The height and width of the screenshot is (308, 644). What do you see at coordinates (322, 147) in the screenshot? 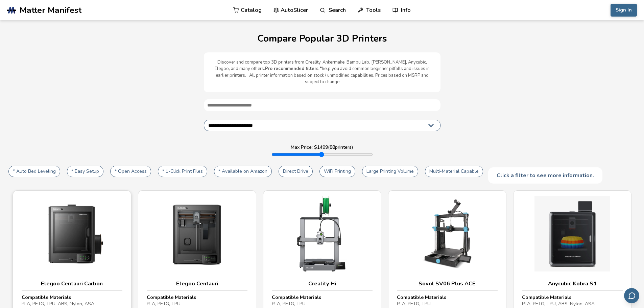
I see `label: Max Price: $ 1499 ( 88 printers)` at bounding box center [322, 147].